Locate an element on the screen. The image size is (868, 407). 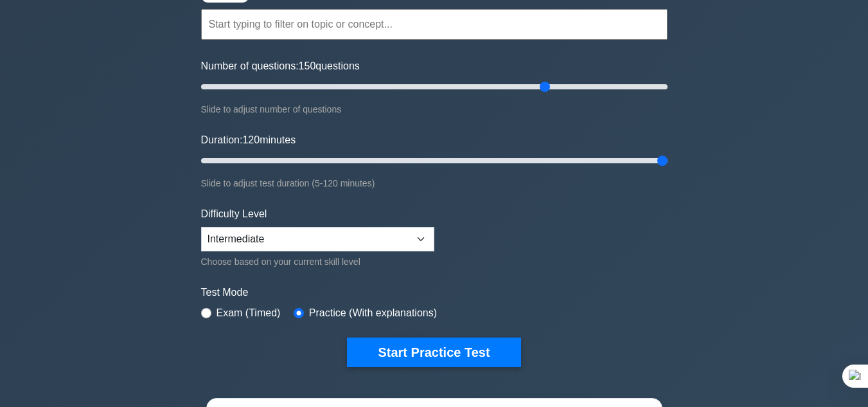
span: 120 is located at coordinates (251, 139).